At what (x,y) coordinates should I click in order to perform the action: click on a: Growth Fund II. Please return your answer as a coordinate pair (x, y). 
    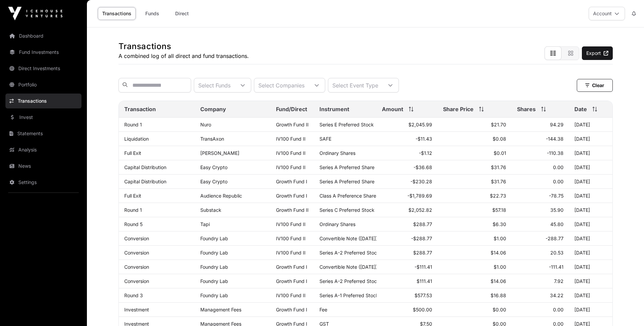
    Looking at the image, I should click on (292, 124).